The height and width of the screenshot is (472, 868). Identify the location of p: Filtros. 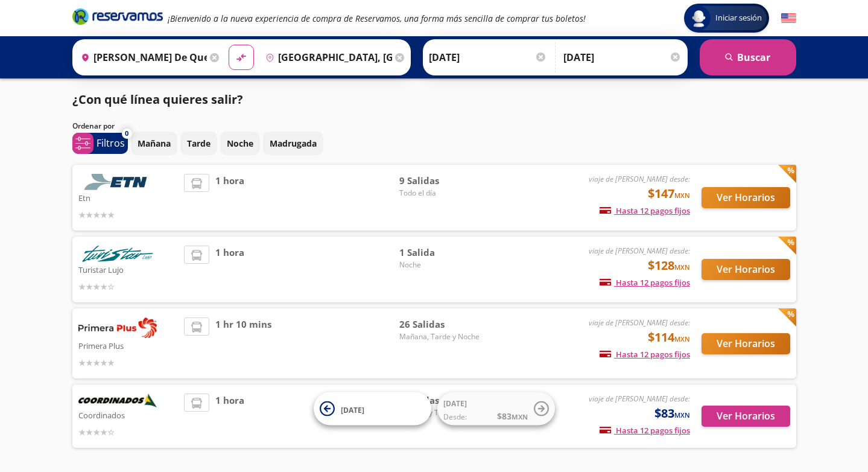
(110, 143).